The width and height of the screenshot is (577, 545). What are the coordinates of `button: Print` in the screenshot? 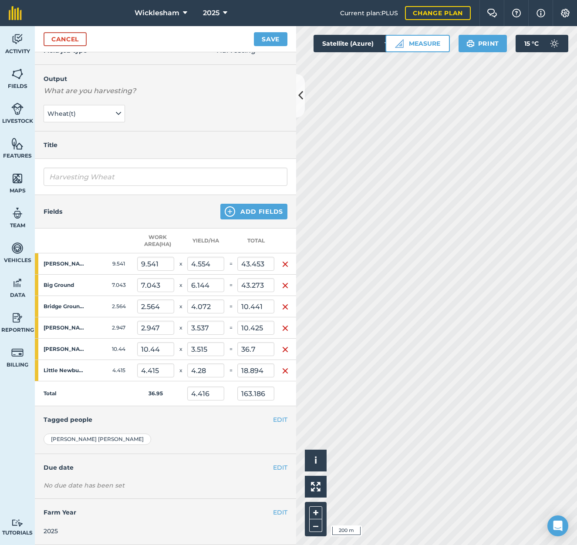 It's located at (483, 44).